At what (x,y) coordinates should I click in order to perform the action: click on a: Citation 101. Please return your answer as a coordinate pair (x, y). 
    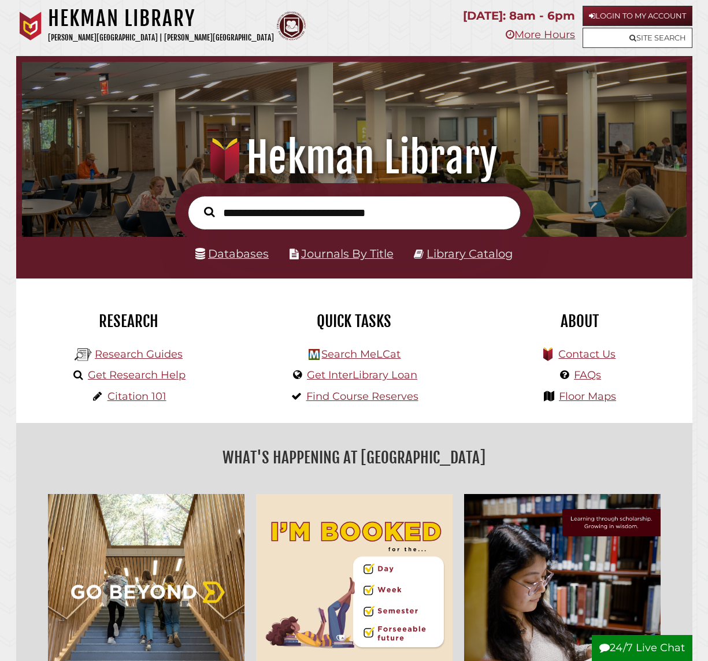
    Looking at the image, I should click on (137, 396).